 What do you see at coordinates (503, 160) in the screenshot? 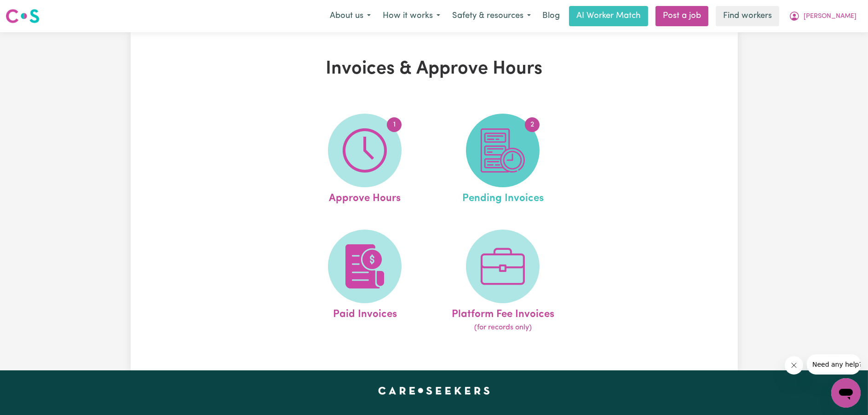
I see `a: Pending Invoices` at bounding box center [503, 160].